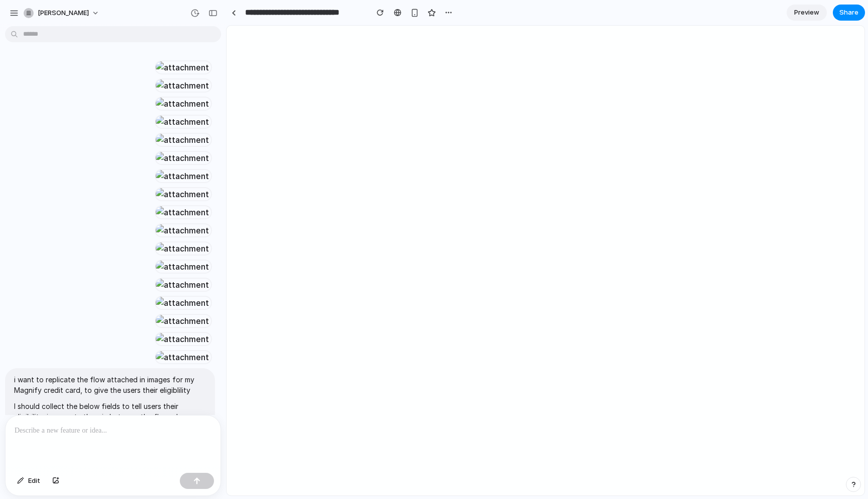 The height and width of the screenshot is (499, 868). Describe the element at coordinates (34, 481) in the screenshot. I see `span: Edit` at that location.